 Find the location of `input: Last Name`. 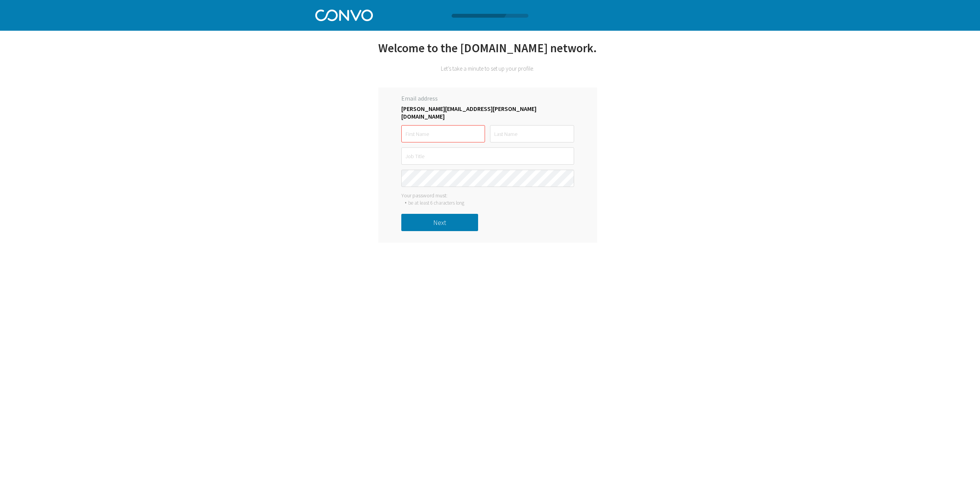

input: Last Name is located at coordinates (532, 134).